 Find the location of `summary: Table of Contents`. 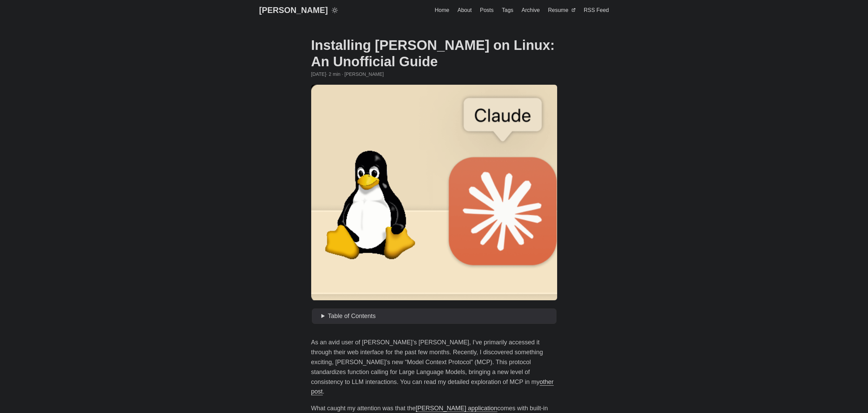

summary: Table of Contents is located at coordinates (438, 315).